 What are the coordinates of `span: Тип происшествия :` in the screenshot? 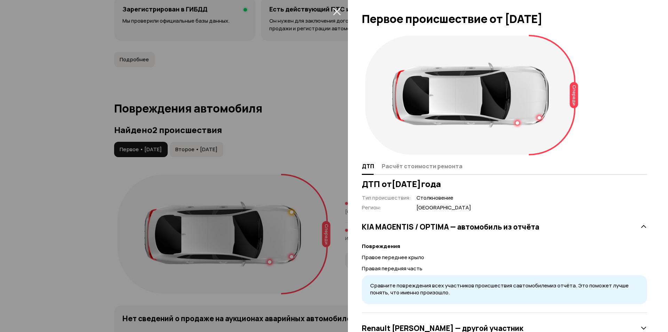 It's located at (386, 197).